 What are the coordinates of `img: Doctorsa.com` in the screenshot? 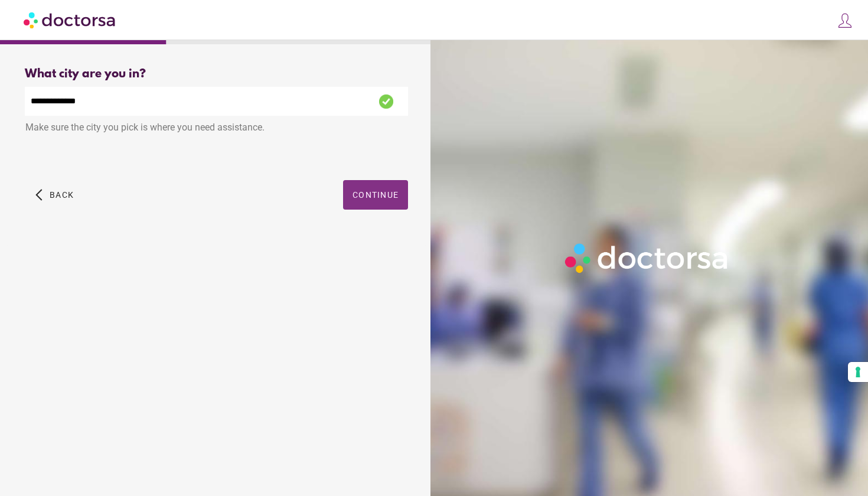 It's located at (71, 19).